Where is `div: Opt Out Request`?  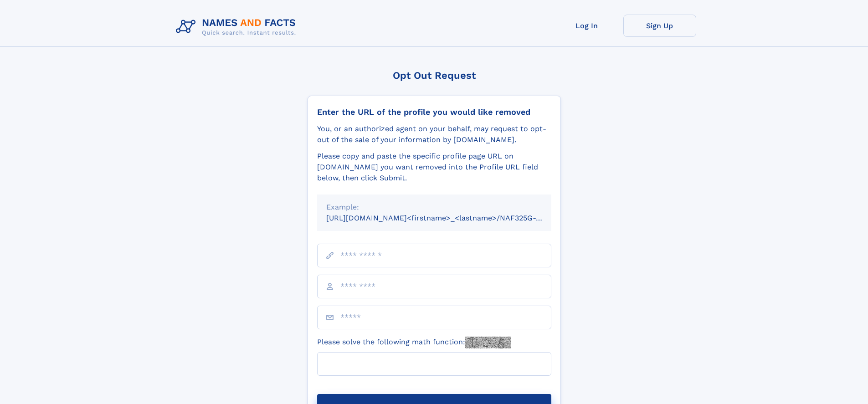 div: Opt Out Request is located at coordinates (434, 76).